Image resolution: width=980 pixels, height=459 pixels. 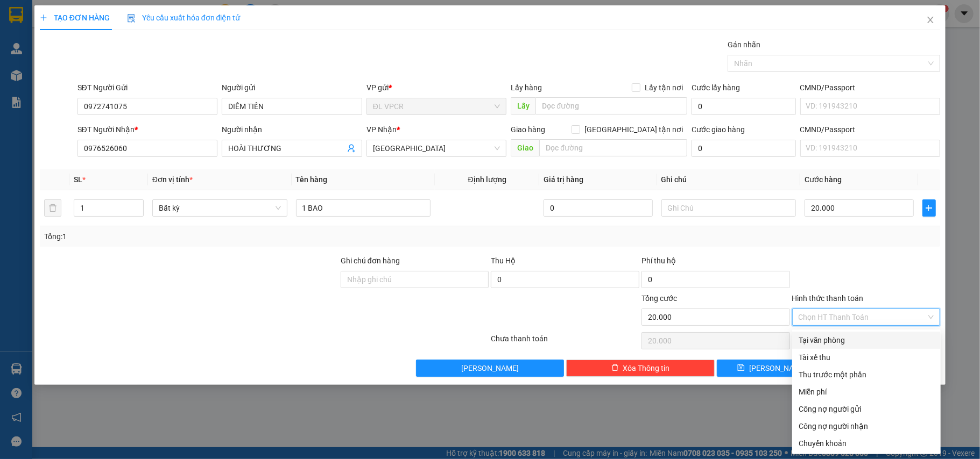 I want to click on button: plus, so click(x=929, y=208).